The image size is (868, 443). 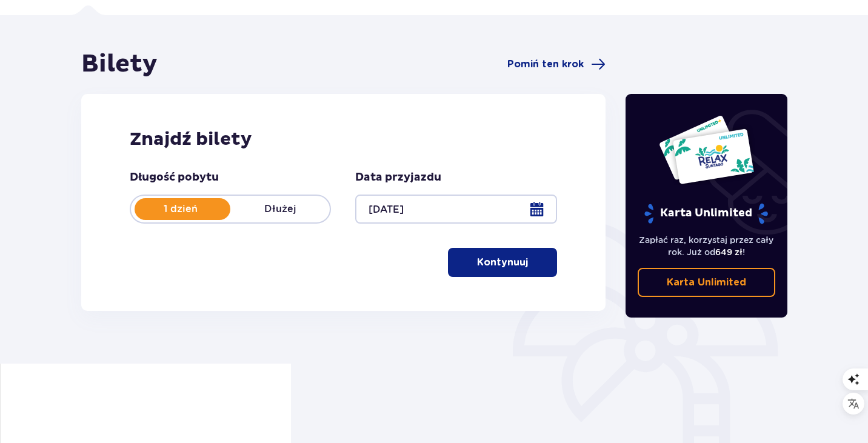 What do you see at coordinates (728, 252) in the screenshot?
I see `span: 649 zł` at bounding box center [728, 252].